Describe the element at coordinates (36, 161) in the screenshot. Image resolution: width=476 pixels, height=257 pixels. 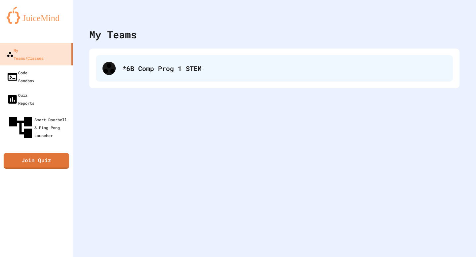
I see `a: Join Quiz` at that location.